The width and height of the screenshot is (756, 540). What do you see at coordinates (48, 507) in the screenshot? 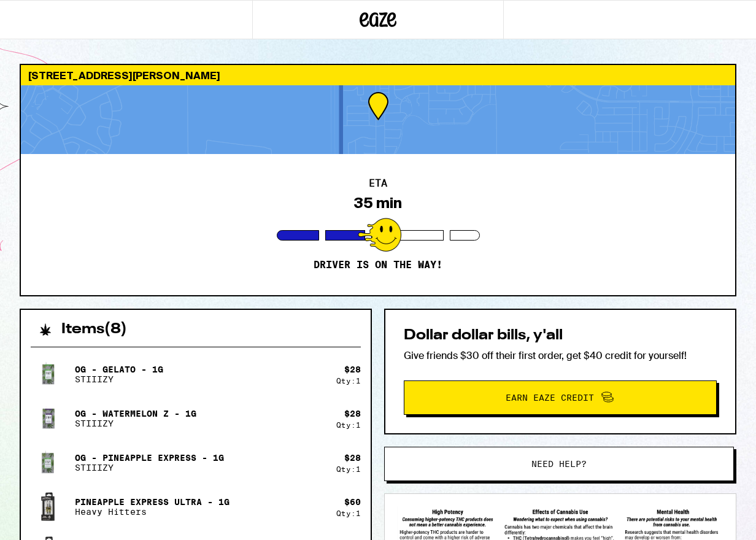
I see `img: Heavy Hitters - Pineapple Express Ultra - 1g` at bounding box center [48, 507].